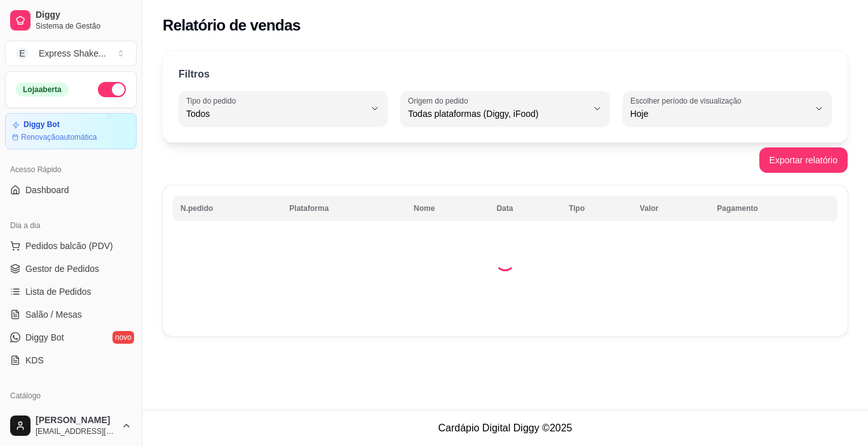  What do you see at coordinates (70, 53) in the screenshot?
I see `button: Select a team` at bounding box center [70, 53].